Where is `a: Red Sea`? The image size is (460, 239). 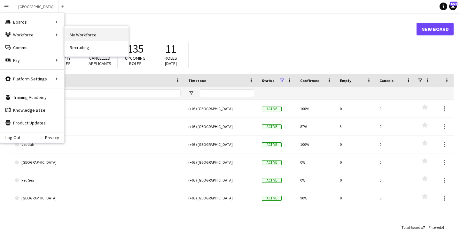 a: Red Sea is located at coordinates (98, 180).